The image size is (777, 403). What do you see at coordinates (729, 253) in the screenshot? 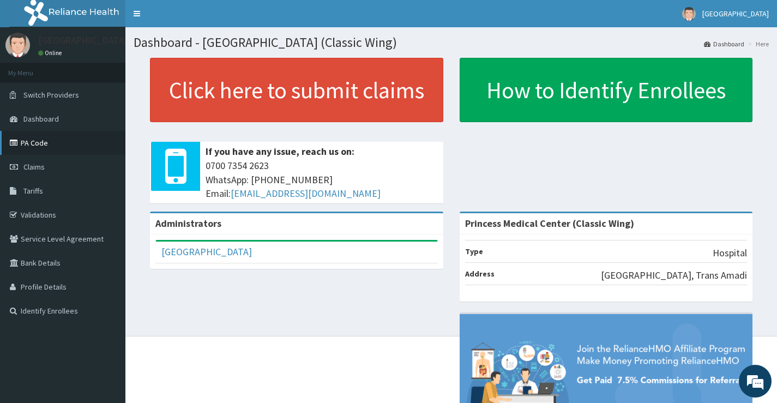
I see `p: Hospital` at bounding box center [729, 253].